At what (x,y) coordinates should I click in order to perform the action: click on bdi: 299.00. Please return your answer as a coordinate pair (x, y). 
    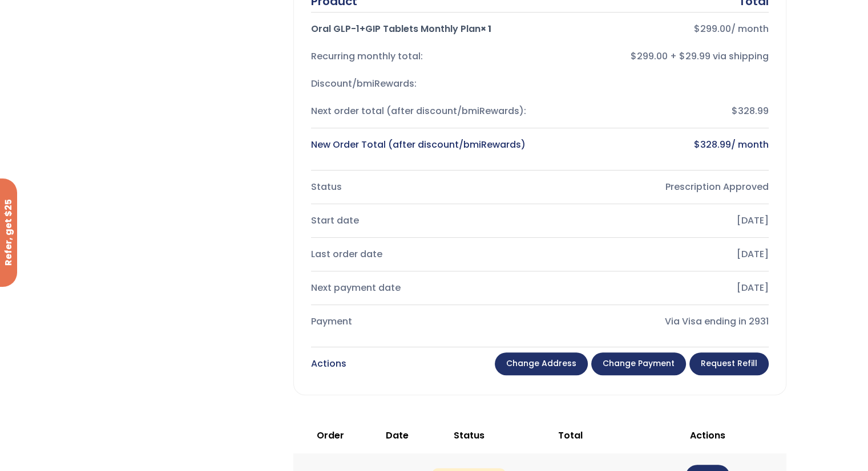
    Looking at the image, I should click on (712, 29).